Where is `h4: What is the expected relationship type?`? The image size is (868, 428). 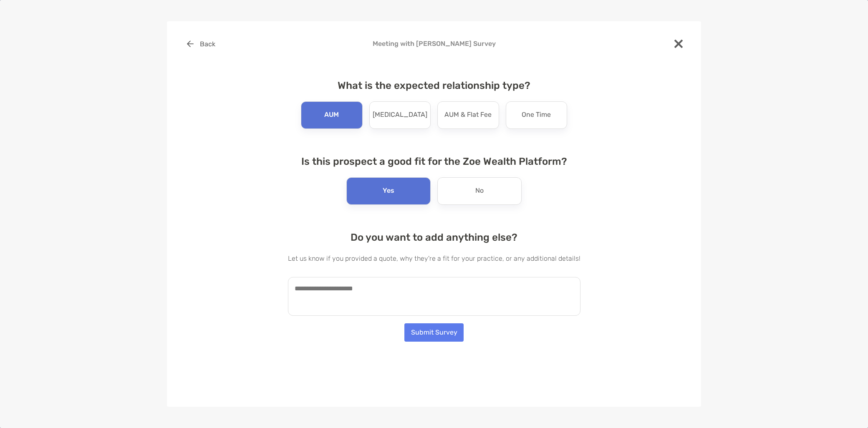 h4: What is the expected relationship type? is located at coordinates (434, 85).